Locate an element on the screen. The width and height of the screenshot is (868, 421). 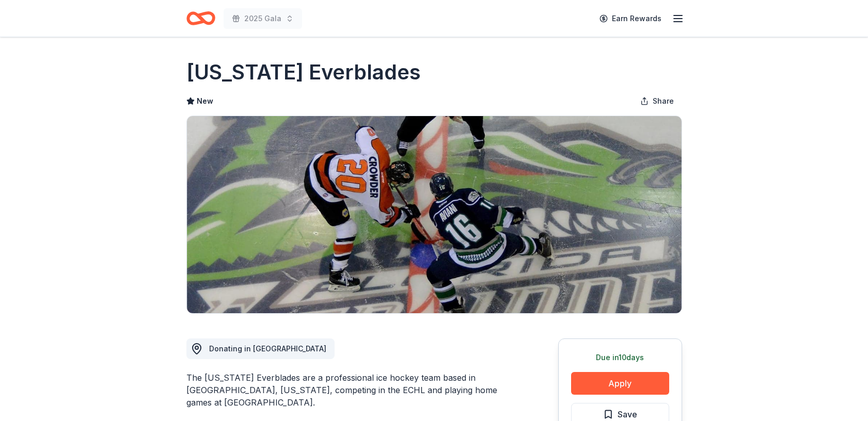
button: Apply is located at coordinates (620, 383).